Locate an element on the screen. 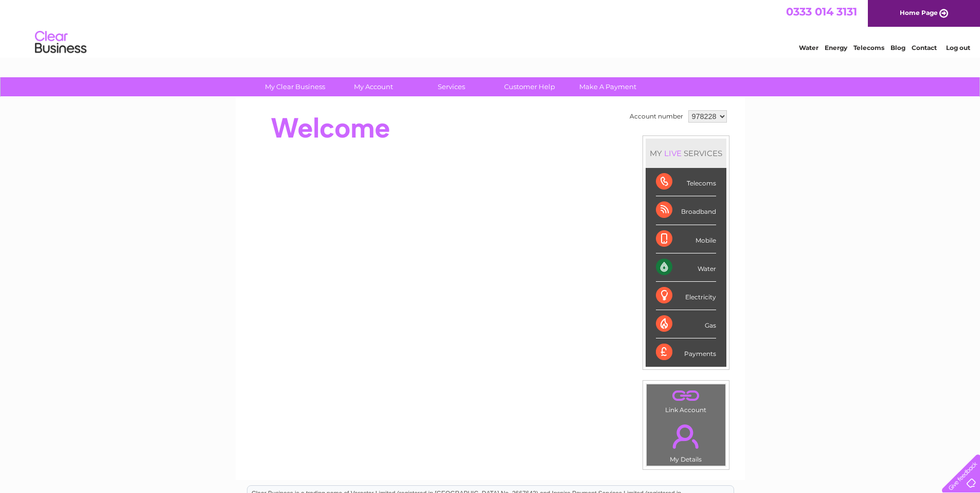 The image size is (980, 493). div: Water is located at coordinates (686, 267).